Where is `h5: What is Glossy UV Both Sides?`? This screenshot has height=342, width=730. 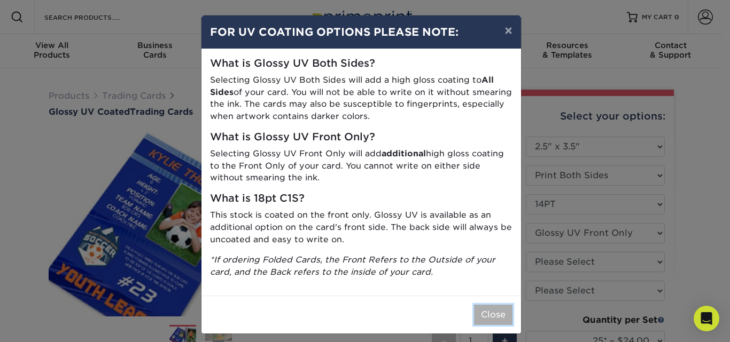 h5: What is Glossy UV Both Sides? is located at coordinates (361, 64).